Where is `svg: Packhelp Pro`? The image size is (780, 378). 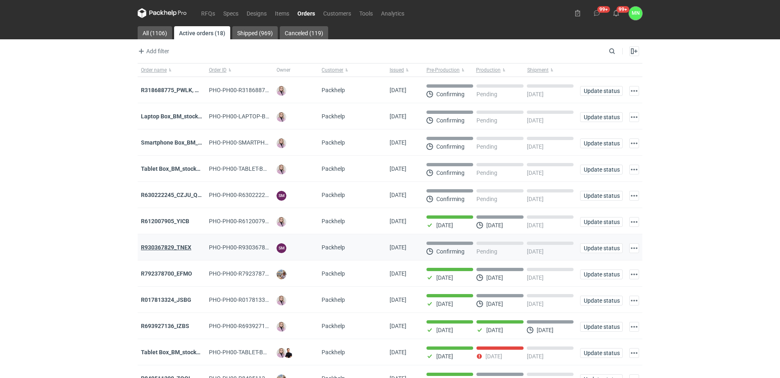
svg: Packhelp Pro is located at coordinates (162, 13).